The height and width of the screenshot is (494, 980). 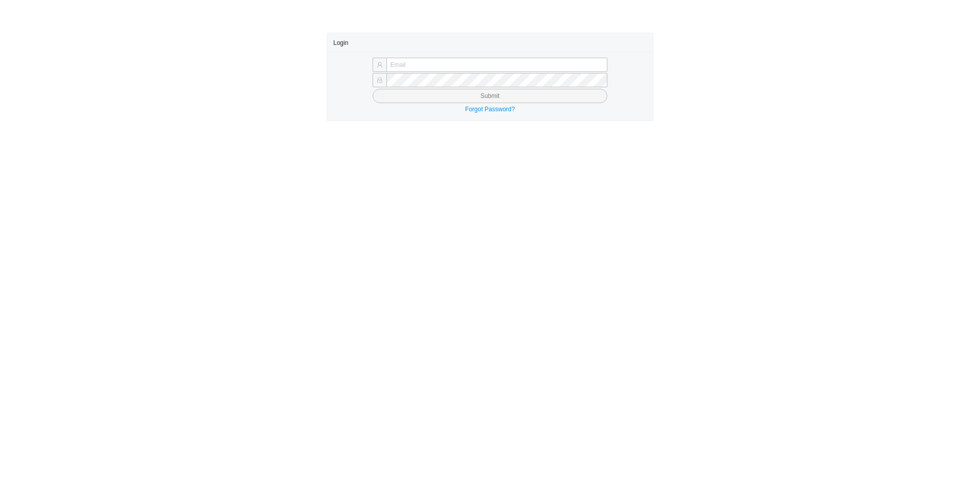 I want to click on input: Email, so click(x=496, y=65).